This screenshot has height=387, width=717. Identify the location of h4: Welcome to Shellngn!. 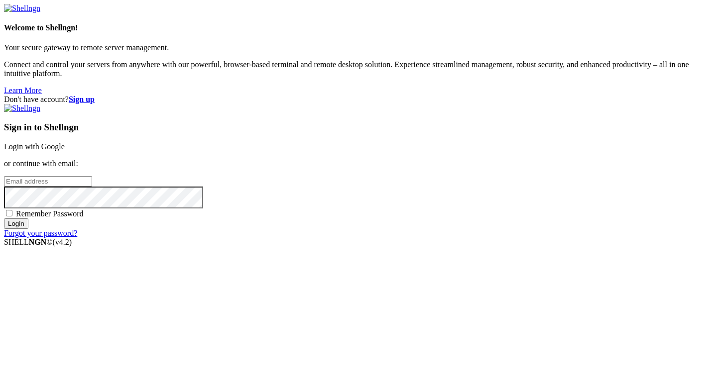
(358, 28).